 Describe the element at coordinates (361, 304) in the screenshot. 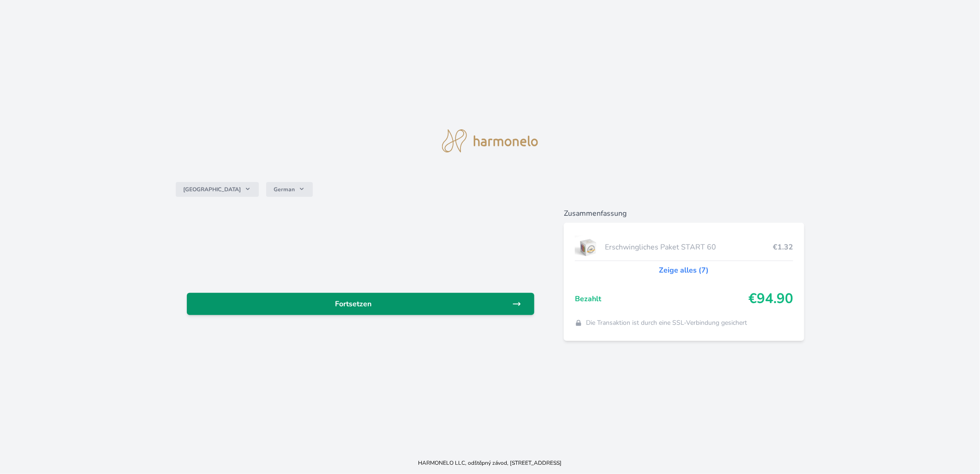

I see `a: Fortsetzen` at that location.